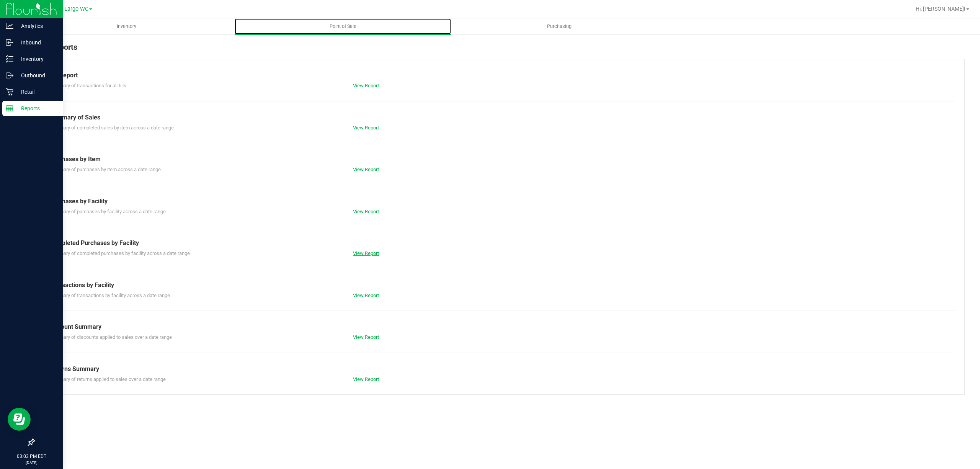 The width and height of the screenshot is (980, 469). What do you see at coordinates (105, 169) in the screenshot?
I see `span: Summary of purchases by item across a date range` at bounding box center [105, 169].